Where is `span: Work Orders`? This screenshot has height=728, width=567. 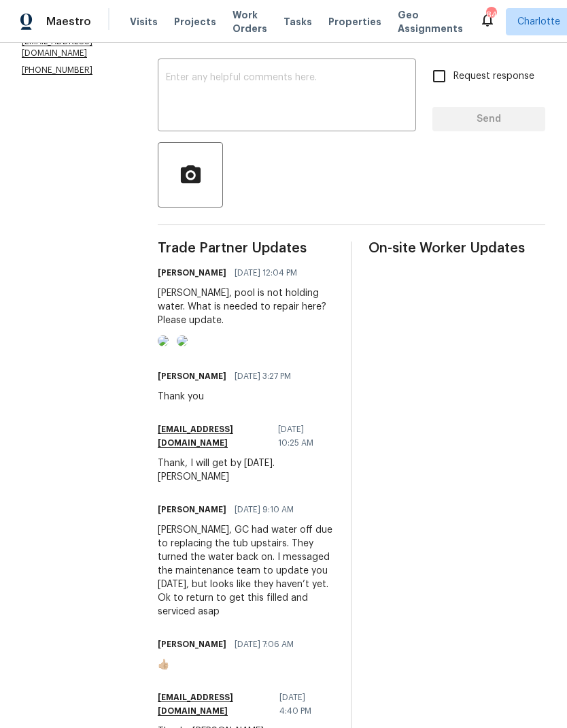 span: Work Orders is located at coordinates (250, 21).